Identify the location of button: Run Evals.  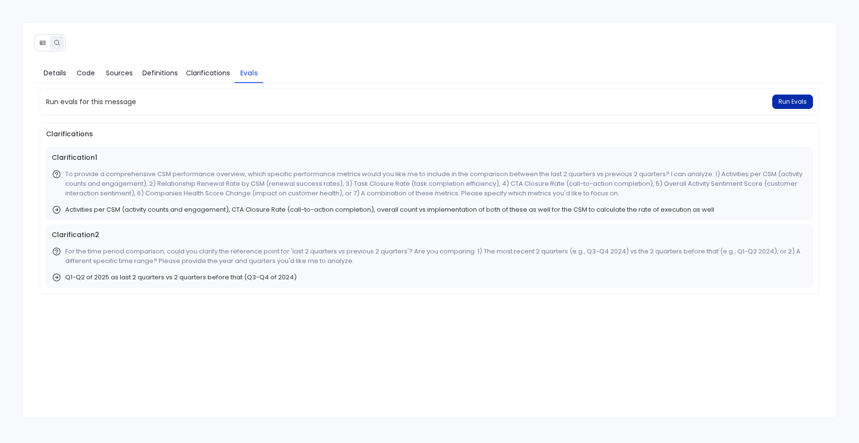
(793, 102).